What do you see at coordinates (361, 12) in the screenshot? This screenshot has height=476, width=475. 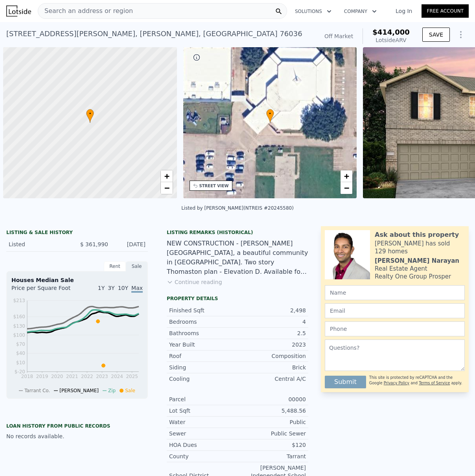 I see `button: Company` at bounding box center [361, 12].